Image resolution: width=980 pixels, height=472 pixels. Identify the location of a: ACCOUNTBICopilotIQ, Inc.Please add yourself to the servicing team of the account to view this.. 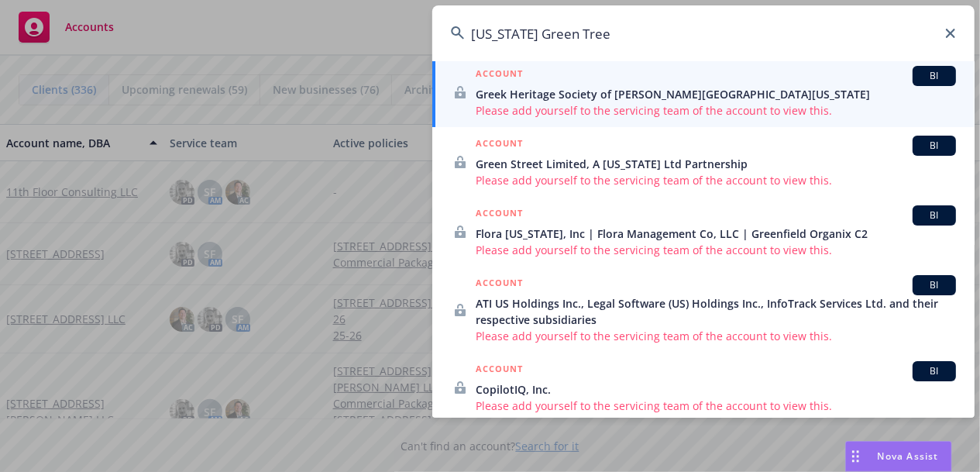
(704, 388).